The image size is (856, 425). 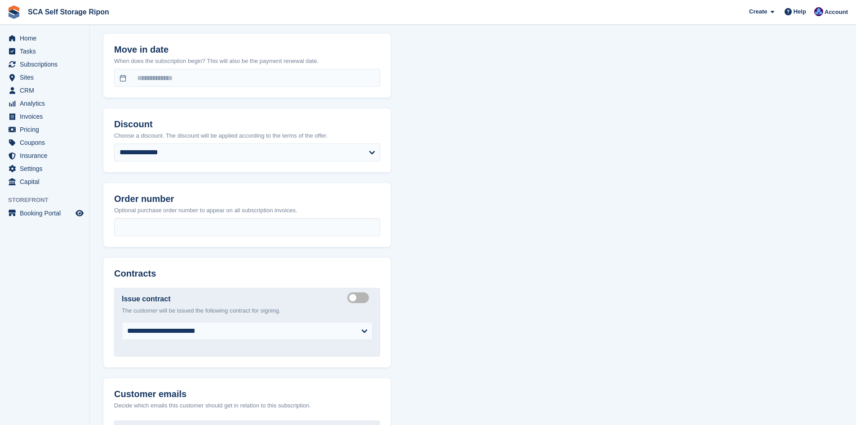 What do you see at coordinates (47, 77) in the screenshot?
I see `span: Sites` at bounding box center [47, 77].